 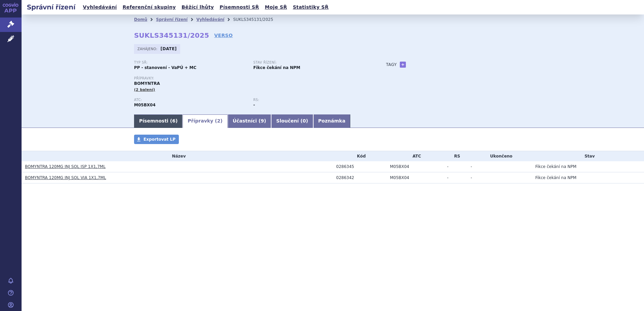 What do you see at coordinates (362, 167) in the screenshot?
I see `div: 0286345` at bounding box center [362, 167].